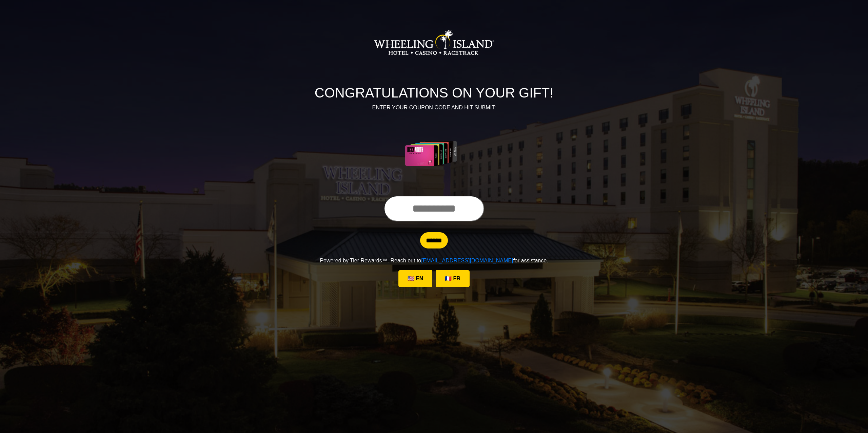 The height and width of the screenshot is (433, 868). I want to click on img: Logo, so click(434, 43).